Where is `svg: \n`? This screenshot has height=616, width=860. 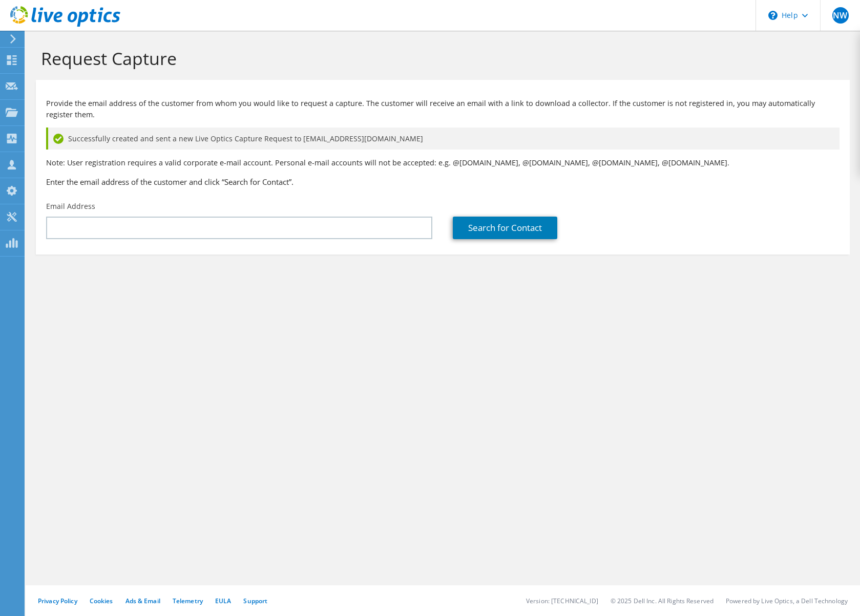
svg: \n is located at coordinates (773, 15).